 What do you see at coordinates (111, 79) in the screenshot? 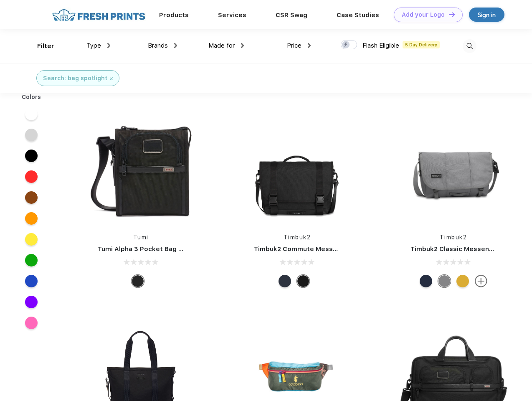
I see `img: filter_cancel.svg` at bounding box center [111, 79].